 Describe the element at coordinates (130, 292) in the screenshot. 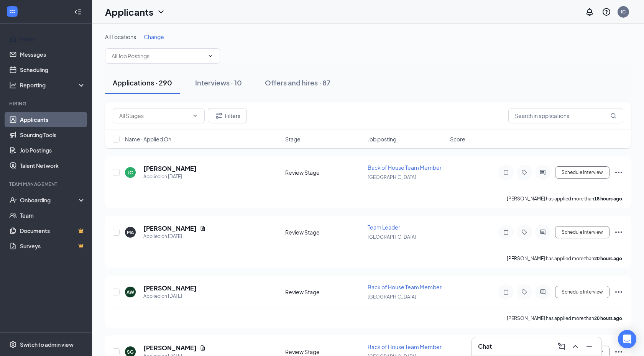

I see `div: AW` at that location.